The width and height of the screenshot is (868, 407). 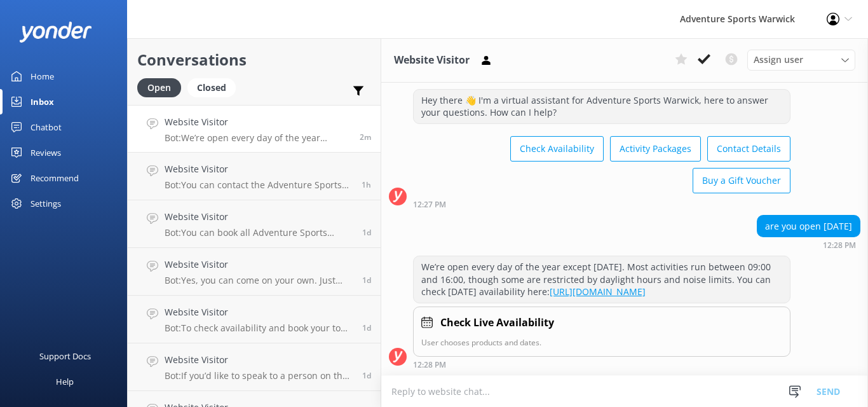 I want to click on span: Oct 14 2025 02:36am (UTC +01:00) Europe/London, so click(x=367, y=279).